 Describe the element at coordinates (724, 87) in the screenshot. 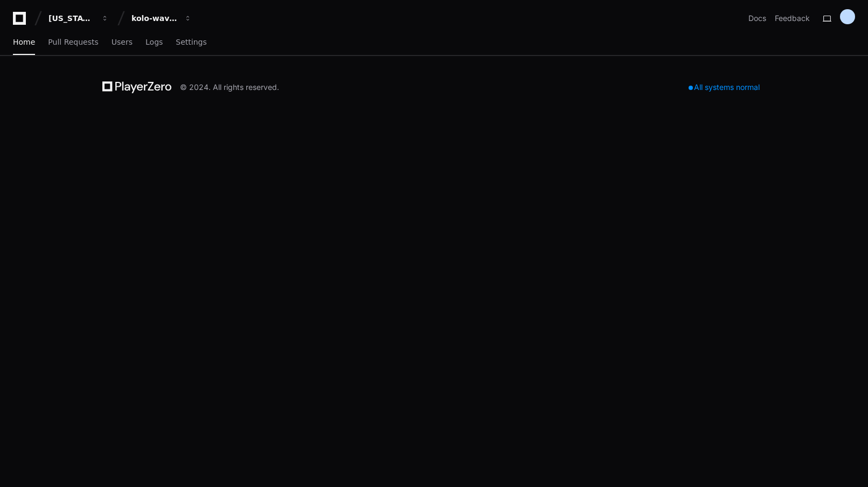

I see `div: All systems normal` at that location.